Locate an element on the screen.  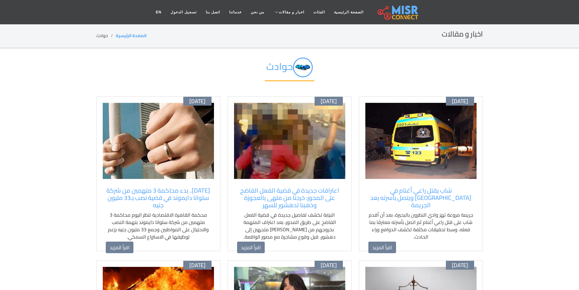
img: Yd71kplt0KeI6HnIgXNG.png is located at coordinates (303, 67).